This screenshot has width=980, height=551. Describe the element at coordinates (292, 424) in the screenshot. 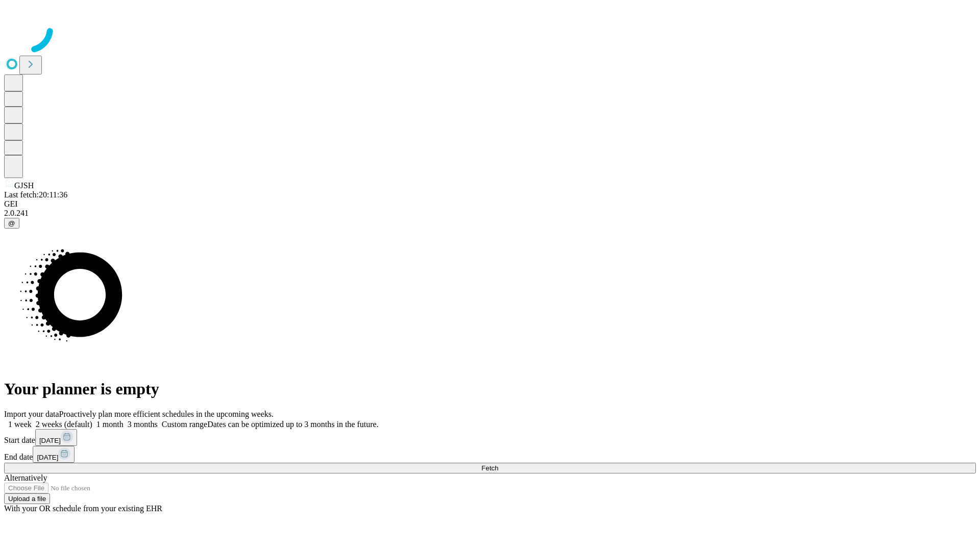

I see `span: Dates can be optimized up to 3 months in the future.` at that location.